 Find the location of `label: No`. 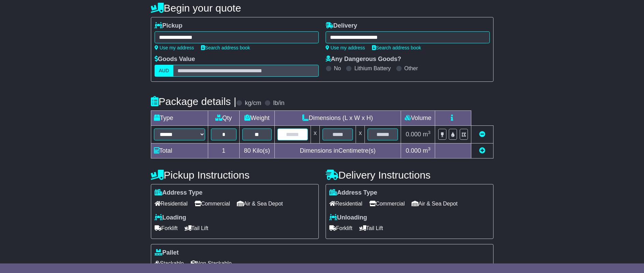

label: No is located at coordinates (337, 68).